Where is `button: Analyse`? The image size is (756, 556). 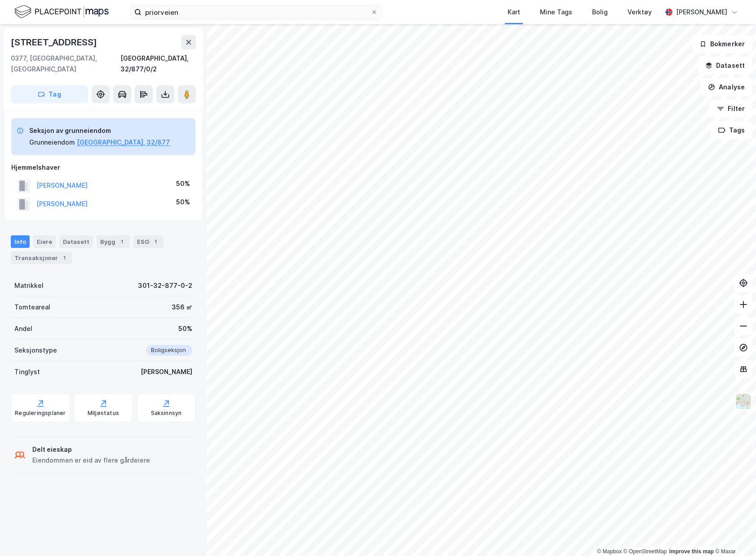
button: Analyse is located at coordinates (726, 87).